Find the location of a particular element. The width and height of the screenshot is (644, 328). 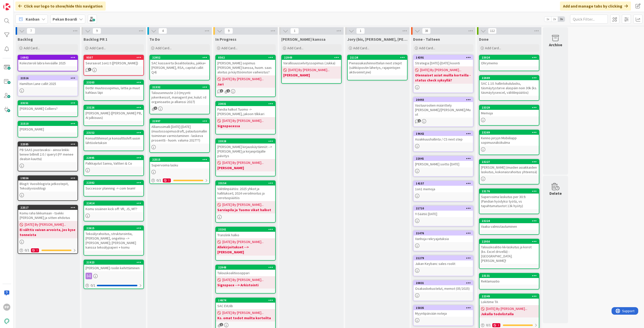

div: 23131 is located at coordinates (509, 275).